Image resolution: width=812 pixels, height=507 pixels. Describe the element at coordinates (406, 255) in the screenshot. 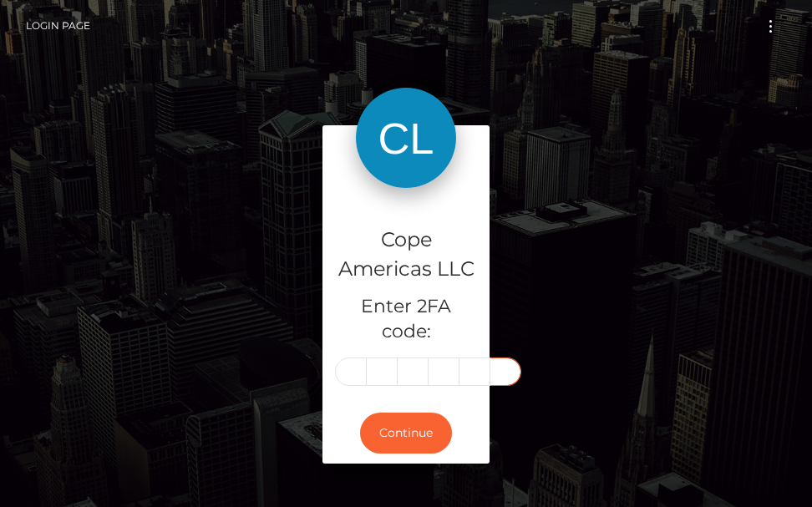

I see `h4: Cope Americas LLC` at that location.